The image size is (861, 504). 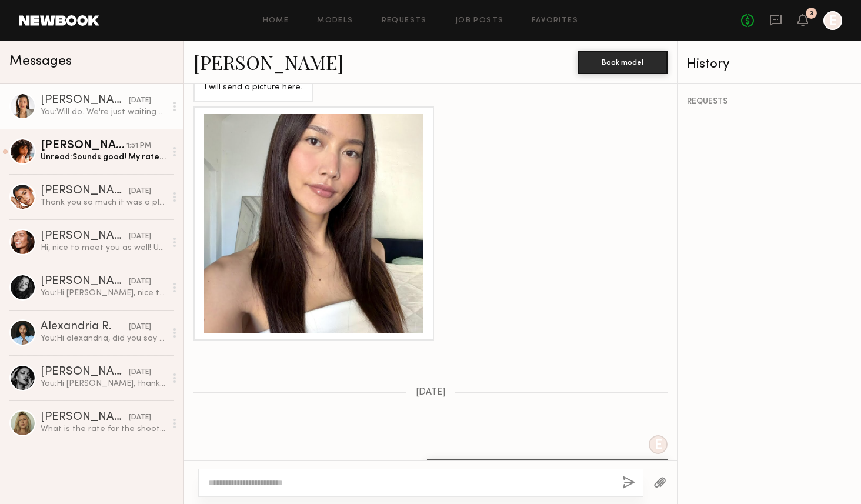 What do you see at coordinates (103, 247) in the screenshot?
I see `div: Hi, nice to meet you as well! Unfortunately I’ll be out of town until the 28th so I won’t be able...` at bounding box center [103, 247].